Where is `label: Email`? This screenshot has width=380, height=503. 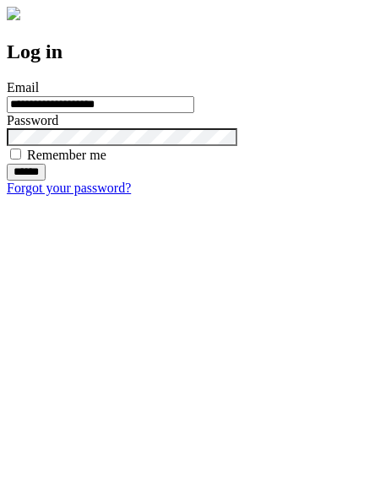
label: Email is located at coordinates (23, 87).